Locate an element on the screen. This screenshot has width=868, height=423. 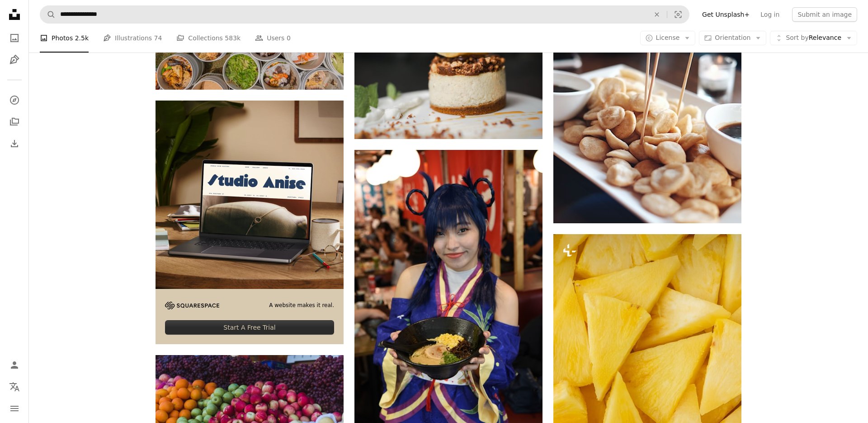
a: a woman in a costume holding a bowl of food is located at coordinates (449, 290).